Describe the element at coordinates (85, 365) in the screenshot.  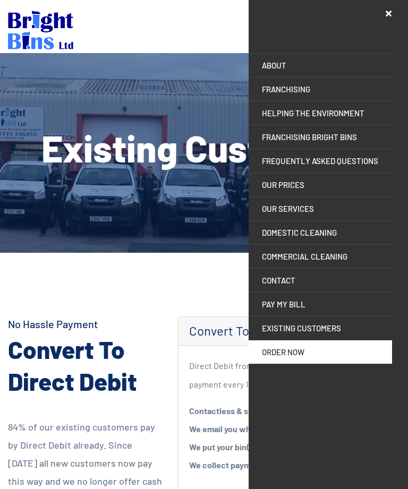
I see `h2: Convert To Direct Debit` at that location.